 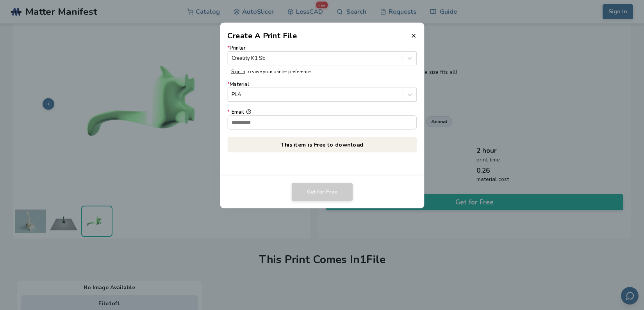 I want to click on p: This item is Free to download, so click(x=322, y=144).